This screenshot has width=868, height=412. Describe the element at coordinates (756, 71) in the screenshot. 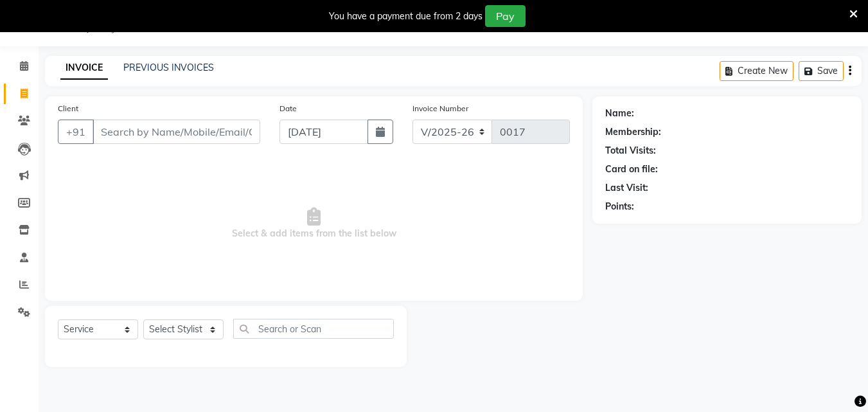

I see `button: Create New` at that location.